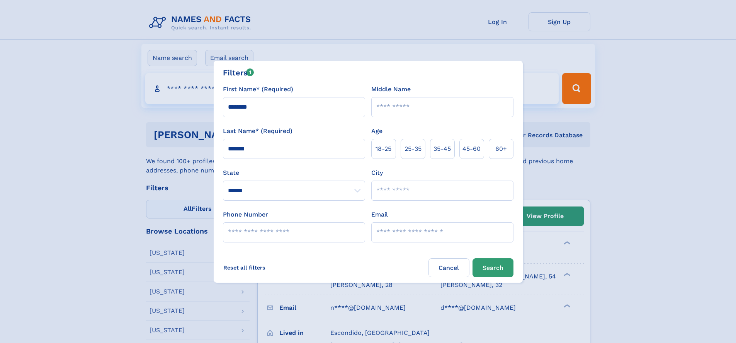  I want to click on span: 45‑60, so click(472, 149).